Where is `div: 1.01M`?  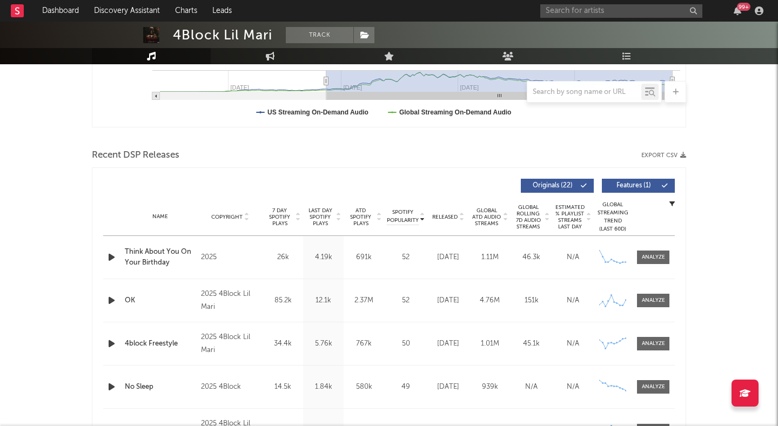 div: 1.01M is located at coordinates (489, 344).